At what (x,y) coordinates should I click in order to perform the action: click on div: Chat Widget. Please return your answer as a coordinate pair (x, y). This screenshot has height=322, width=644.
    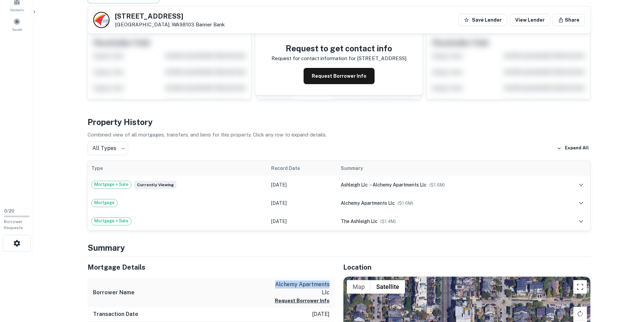
    Looking at the image, I should click on (627, 284).